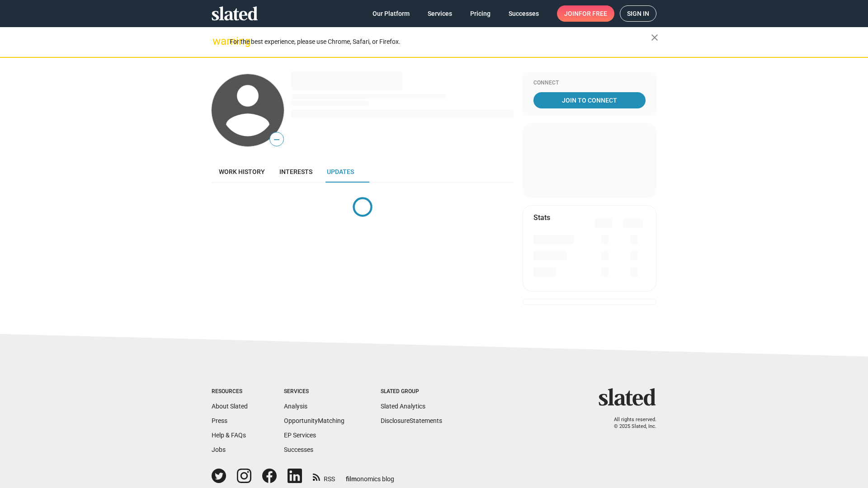 The height and width of the screenshot is (488, 868). I want to click on a: Services, so click(440, 14).